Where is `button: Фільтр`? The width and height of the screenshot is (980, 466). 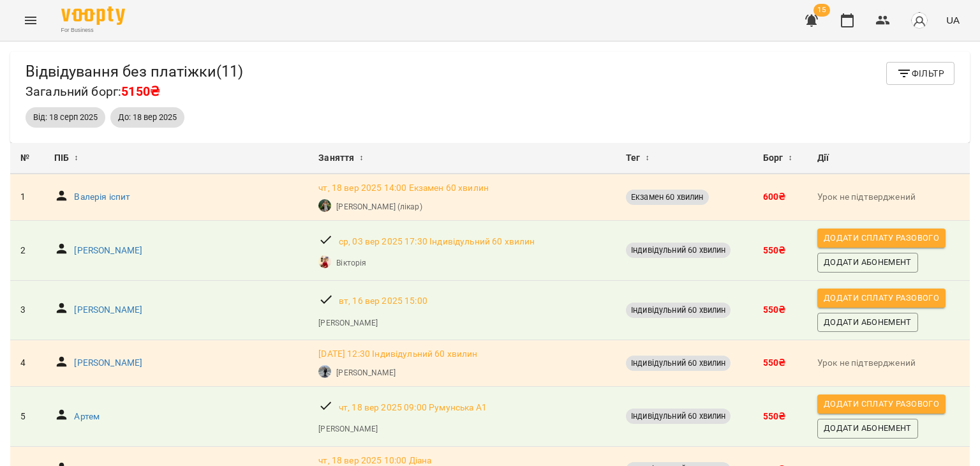 button: Фільтр is located at coordinates (920, 73).